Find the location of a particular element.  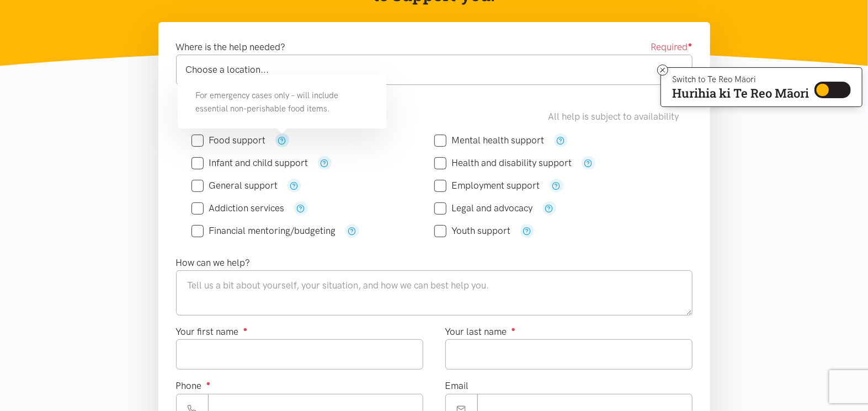

label: Your first name is located at coordinates (212, 331).